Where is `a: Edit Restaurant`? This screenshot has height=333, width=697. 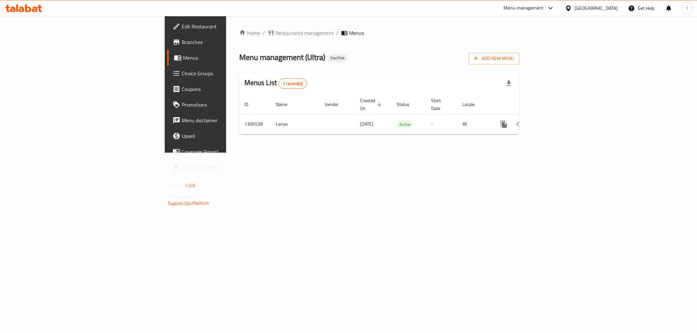
a: Edit Restaurant is located at coordinates (224, 26).